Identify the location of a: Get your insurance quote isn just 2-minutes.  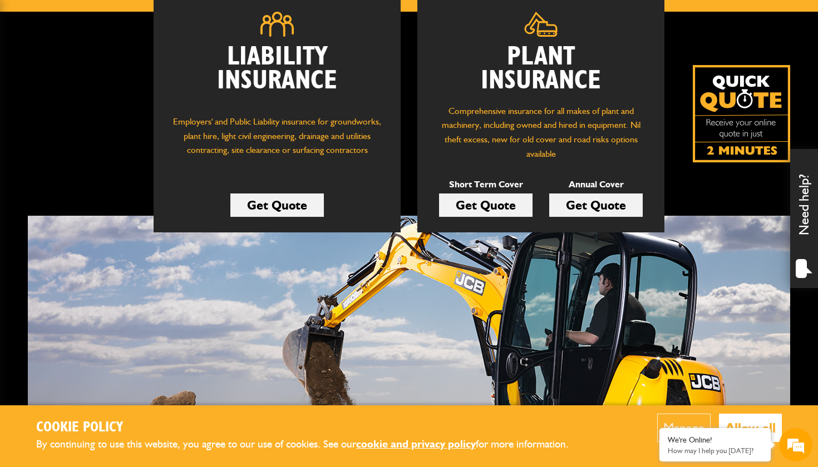
(741, 113).